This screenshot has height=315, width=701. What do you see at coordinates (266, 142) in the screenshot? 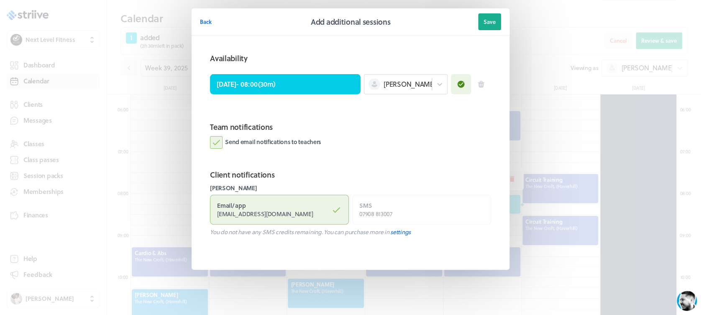
I see `label: Send email notifications to teachers` at bounding box center [266, 142].